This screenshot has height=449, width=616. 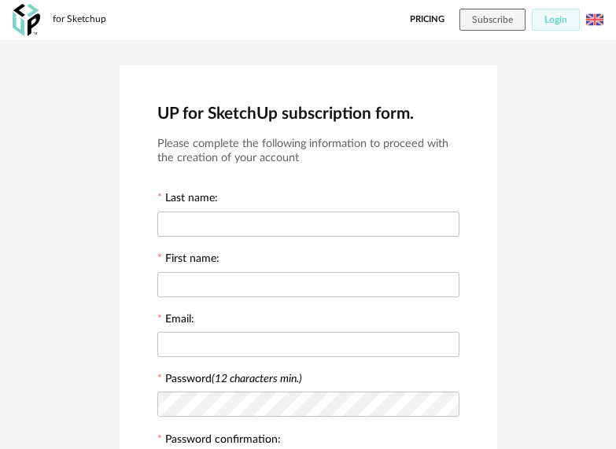 I want to click on a: Pricing, so click(x=427, y=20).